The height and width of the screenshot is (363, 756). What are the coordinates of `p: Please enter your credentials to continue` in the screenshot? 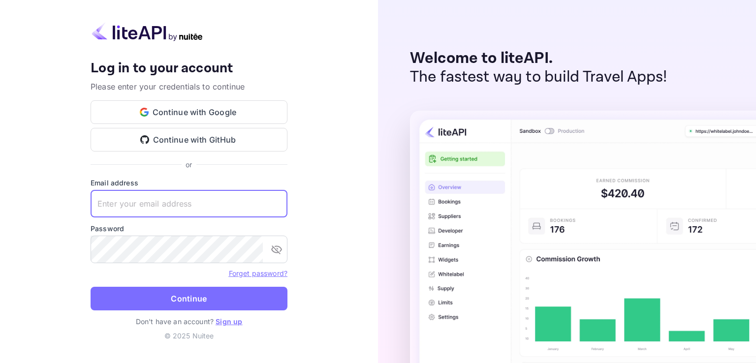 It's located at (189, 87).